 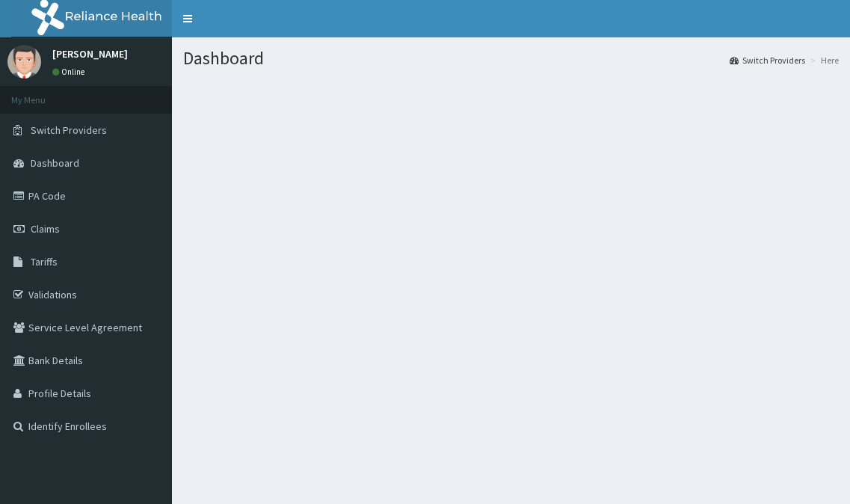 What do you see at coordinates (45, 229) in the screenshot?
I see `span: Claims` at bounding box center [45, 229].